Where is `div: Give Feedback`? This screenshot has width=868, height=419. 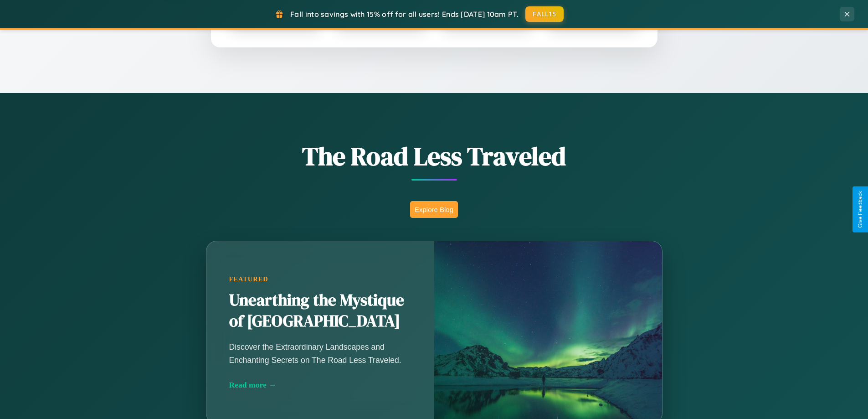 div: Give Feedback is located at coordinates (861, 209).